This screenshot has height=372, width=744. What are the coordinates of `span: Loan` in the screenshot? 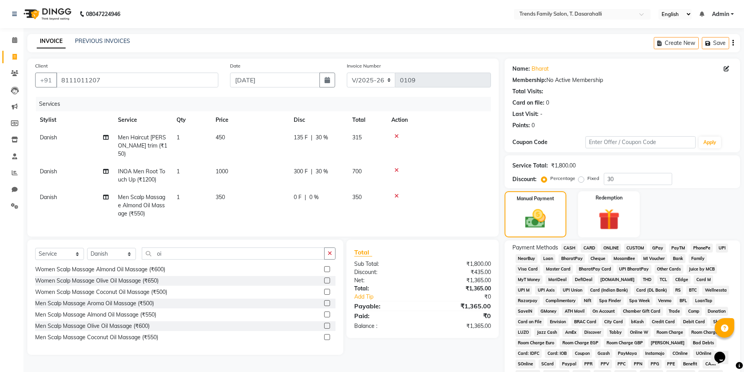 It's located at (548, 259).